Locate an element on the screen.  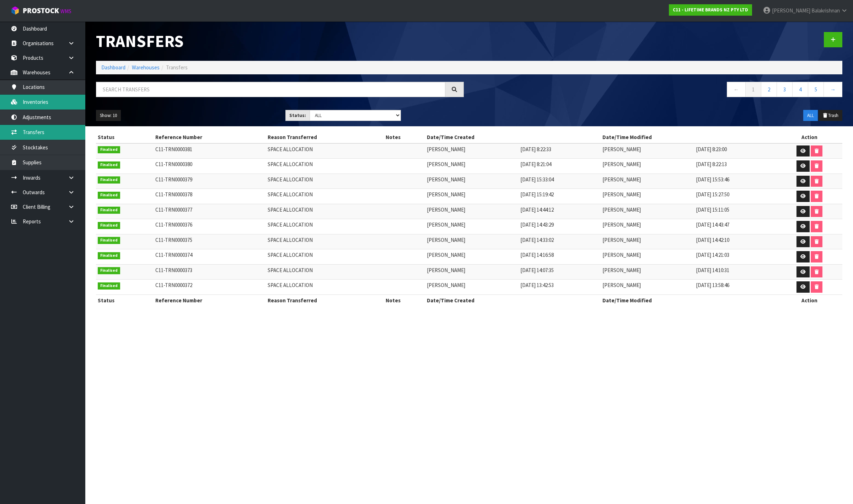
a: Dashboard is located at coordinates (113, 67).